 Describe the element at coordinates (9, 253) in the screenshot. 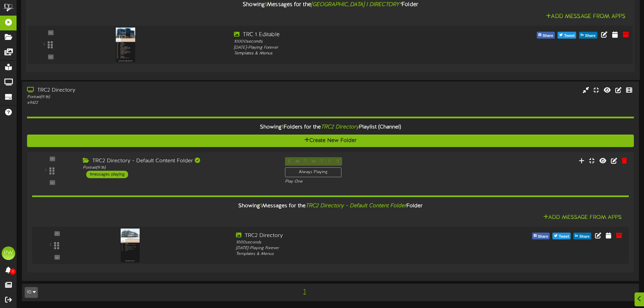

I see `div: PW` at that location.